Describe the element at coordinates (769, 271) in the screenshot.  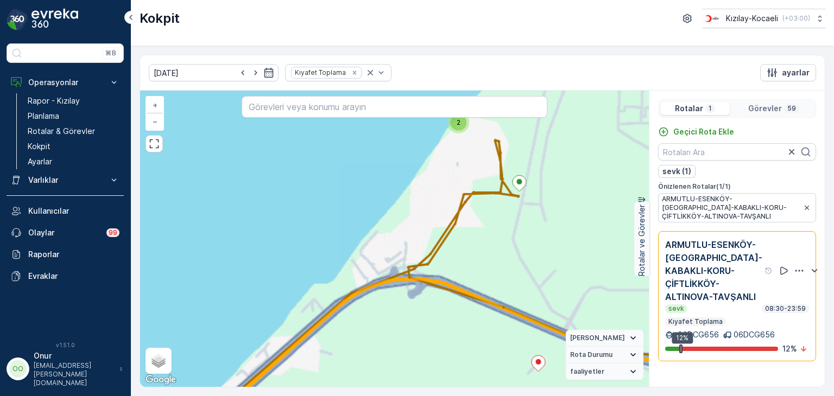
I see `div: Yardım Araç İkonu` at that location.